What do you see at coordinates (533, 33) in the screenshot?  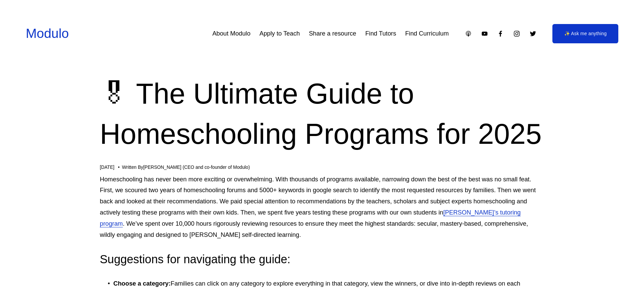 I see `a: Twitter` at bounding box center [533, 33].